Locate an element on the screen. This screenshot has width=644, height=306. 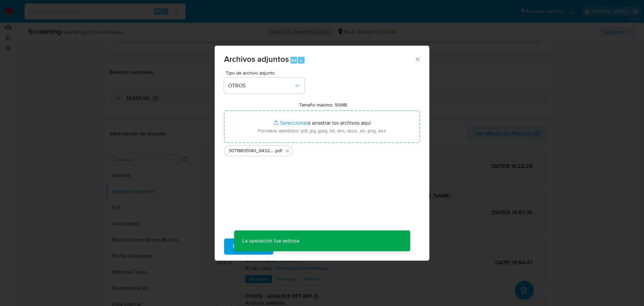
label: Tamaño máximo: 50MB is located at coordinates (323, 105).